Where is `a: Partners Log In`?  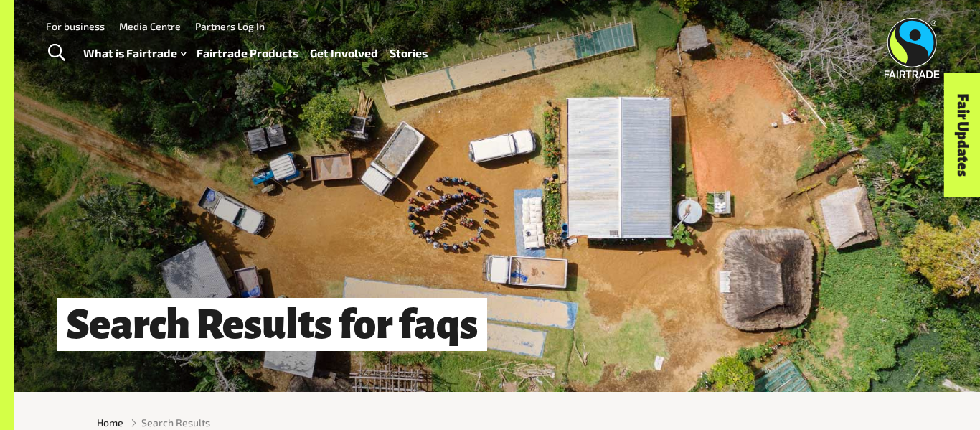 a: Partners Log In is located at coordinates (229, 26).